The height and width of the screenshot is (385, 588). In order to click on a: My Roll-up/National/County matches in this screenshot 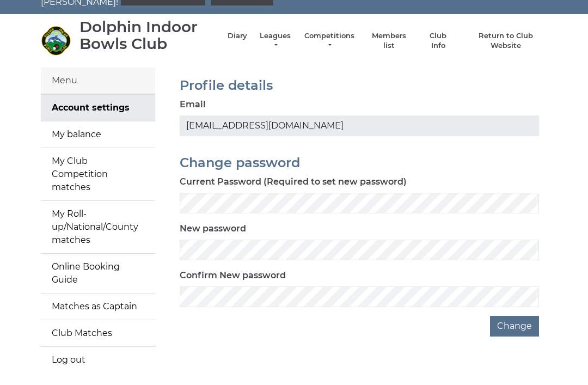, I will do `click(98, 227)`.